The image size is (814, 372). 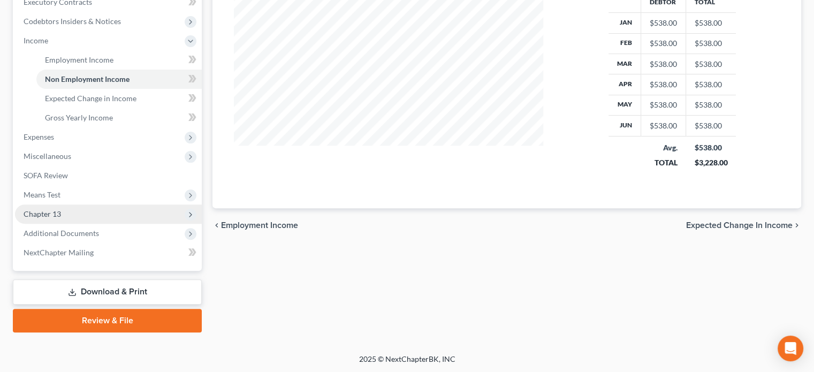 What do you see at coordinates (217, 225) in the screenshot?
I see `i: chevron_left` at bounding box center [217, 225].